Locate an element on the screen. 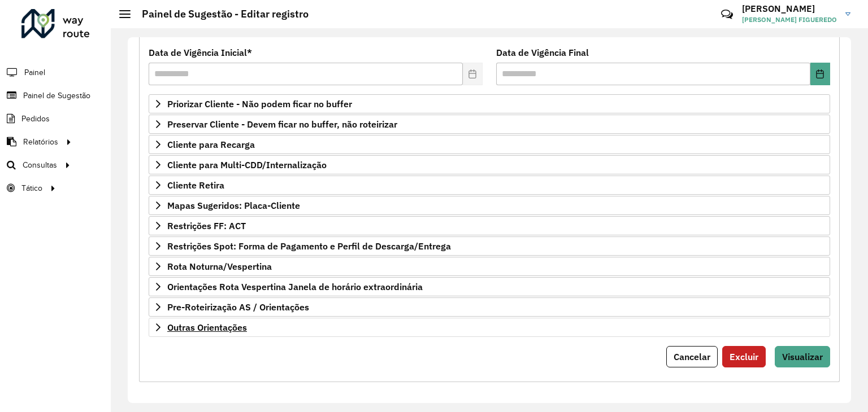 The height and width of the screenshot is (412, 868). a: Pre-Roteirização AS / Orientações is located at coordinates (489, 307).